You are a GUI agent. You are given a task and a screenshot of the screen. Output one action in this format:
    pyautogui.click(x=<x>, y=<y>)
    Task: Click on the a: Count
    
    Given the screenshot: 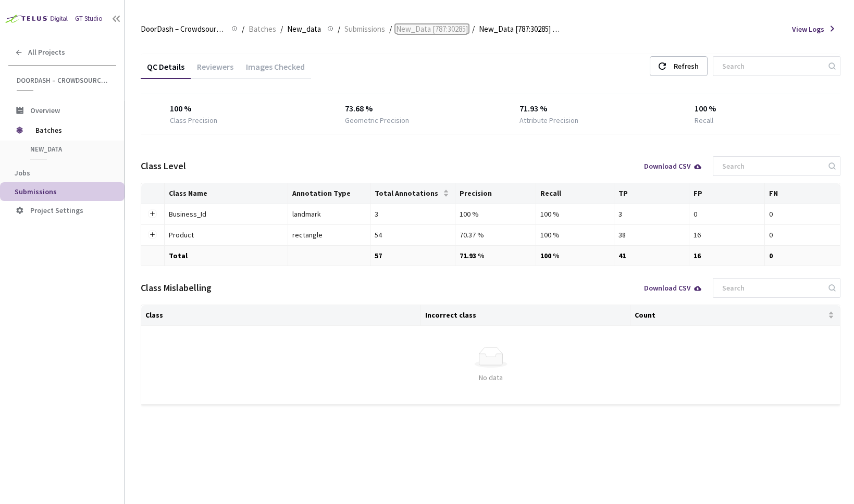 What is the action you would take?
    pyautogui.click(x=645, y=315)
    